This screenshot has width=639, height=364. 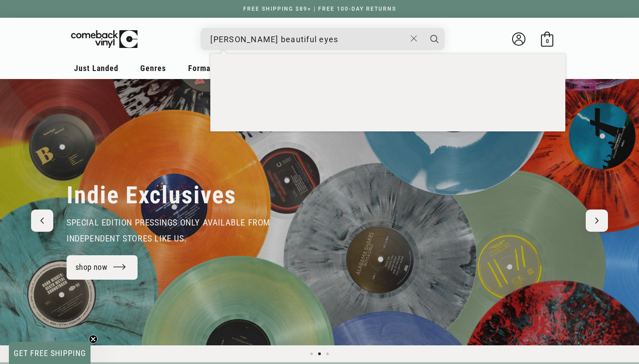 I want to click on div: Search, so click(x=323, y=39).